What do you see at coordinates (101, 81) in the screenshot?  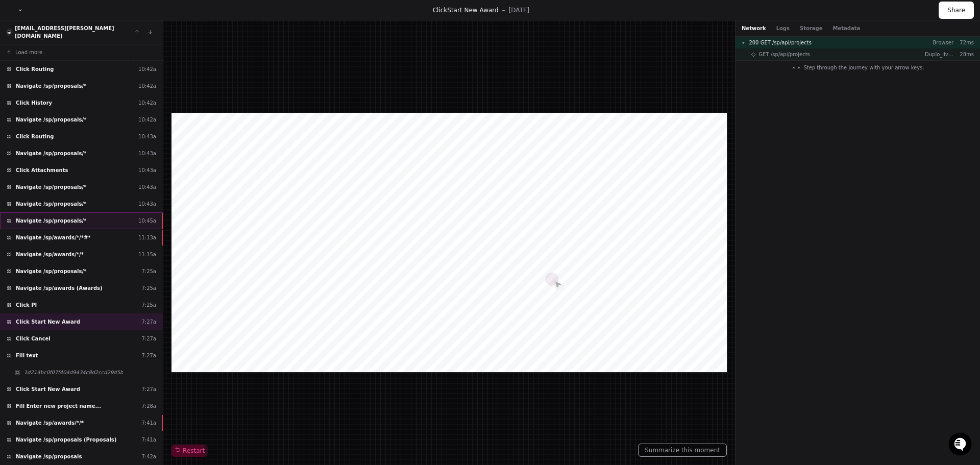 I see `div: Start new chat` at bounding box center [101, 81].